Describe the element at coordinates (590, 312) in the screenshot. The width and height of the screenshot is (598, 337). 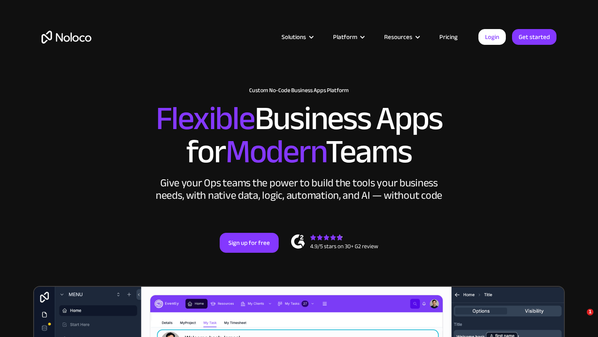
I see `span: 1` at that location.